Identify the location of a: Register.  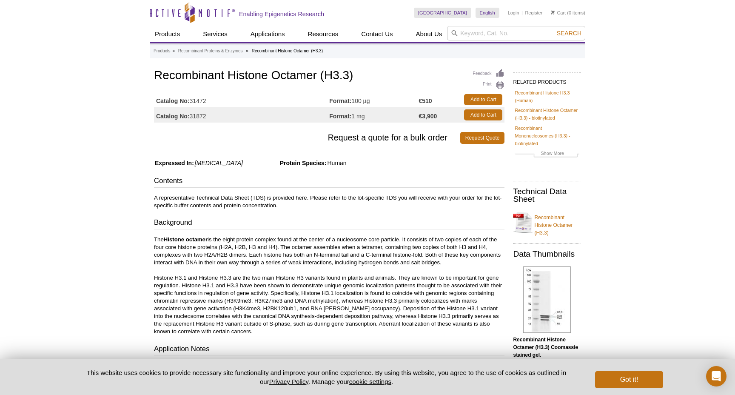
(533, 13).